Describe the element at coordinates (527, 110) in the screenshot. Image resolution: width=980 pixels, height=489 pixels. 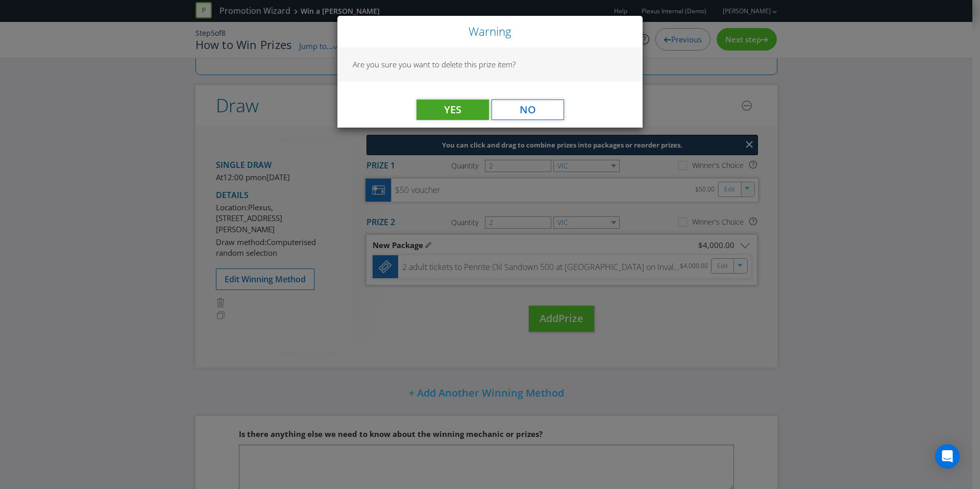
I see `button: No` at that location.